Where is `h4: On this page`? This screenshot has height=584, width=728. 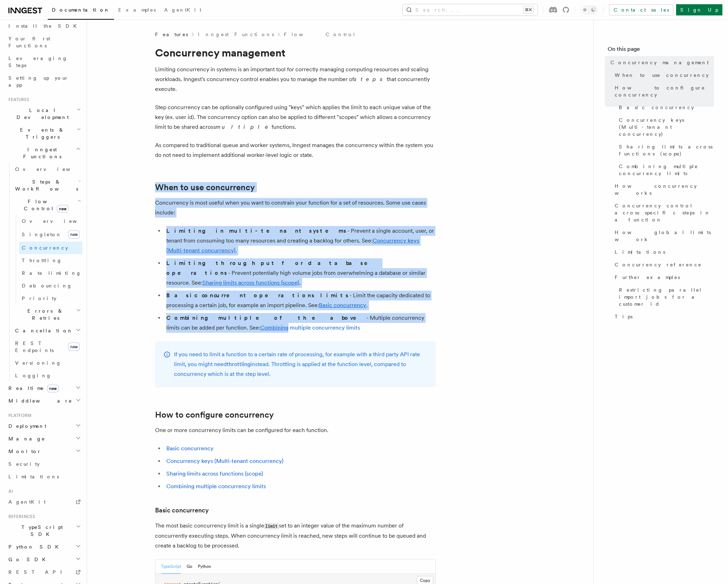 h4: On this page is located at coordinates (661, 51).